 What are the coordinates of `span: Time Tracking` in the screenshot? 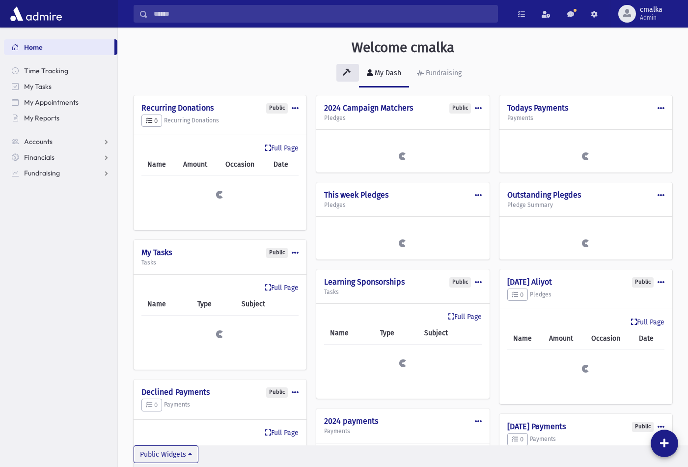 It's located at (46, 71).